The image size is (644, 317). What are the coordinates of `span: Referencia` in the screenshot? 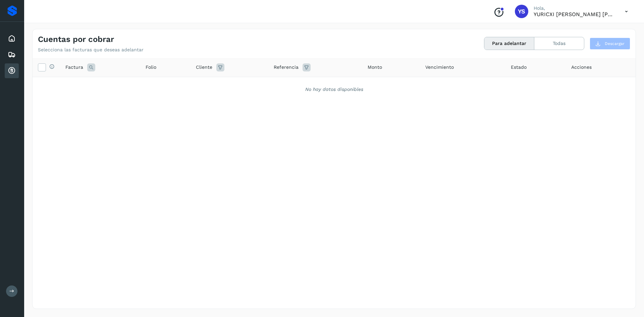 It's located at (286, 67).